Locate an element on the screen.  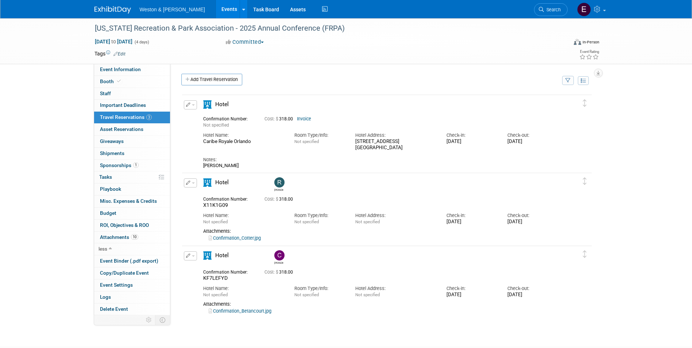
a: Event Information is located at coordinates (132, 70).